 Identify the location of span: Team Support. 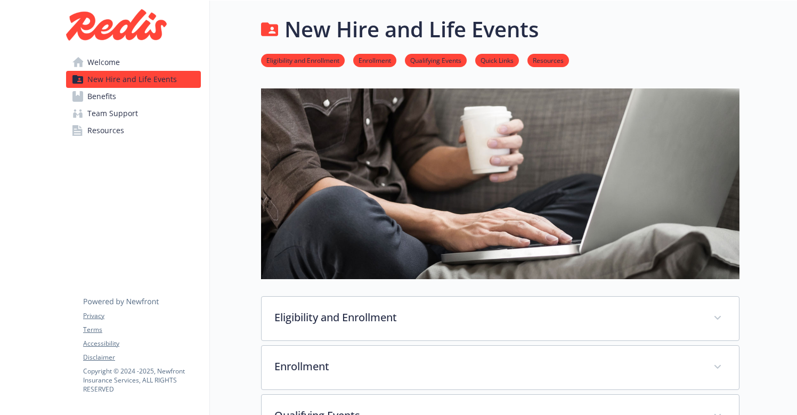
(112, 113).